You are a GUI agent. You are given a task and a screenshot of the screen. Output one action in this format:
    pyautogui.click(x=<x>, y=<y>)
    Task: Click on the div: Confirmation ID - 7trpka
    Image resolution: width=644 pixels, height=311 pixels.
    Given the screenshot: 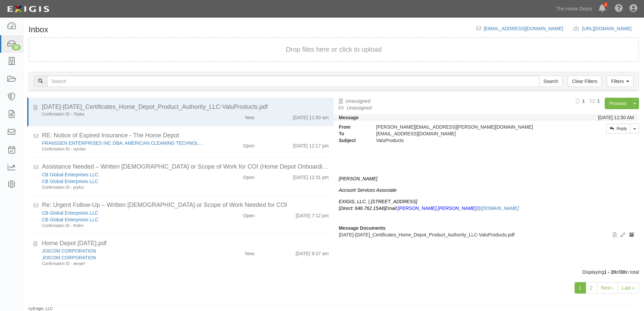 What is the action you would take?
    pyautogui.click(x=123, y=114)
    